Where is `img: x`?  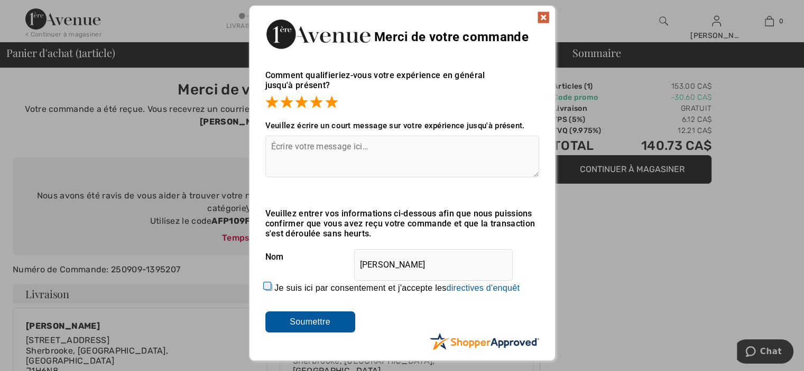 img: x is located at coordinates (543, 17).